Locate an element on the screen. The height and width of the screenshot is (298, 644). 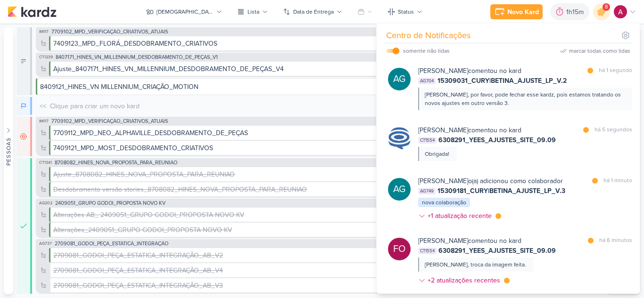
div: somente não lidas is located at coordinates (425, 51).